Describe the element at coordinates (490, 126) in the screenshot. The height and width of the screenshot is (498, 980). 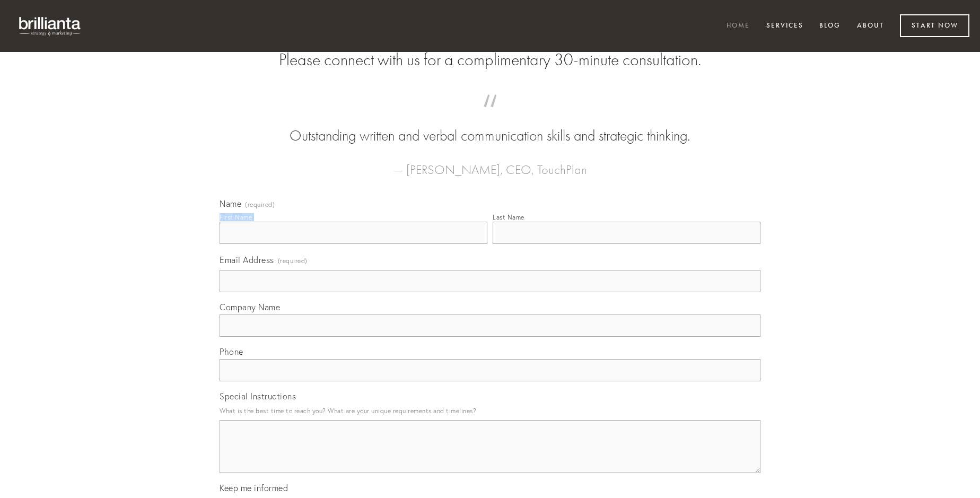
I see `blockquote: Outstanding written and verbal communication skills and strategic thinking.` at that location.